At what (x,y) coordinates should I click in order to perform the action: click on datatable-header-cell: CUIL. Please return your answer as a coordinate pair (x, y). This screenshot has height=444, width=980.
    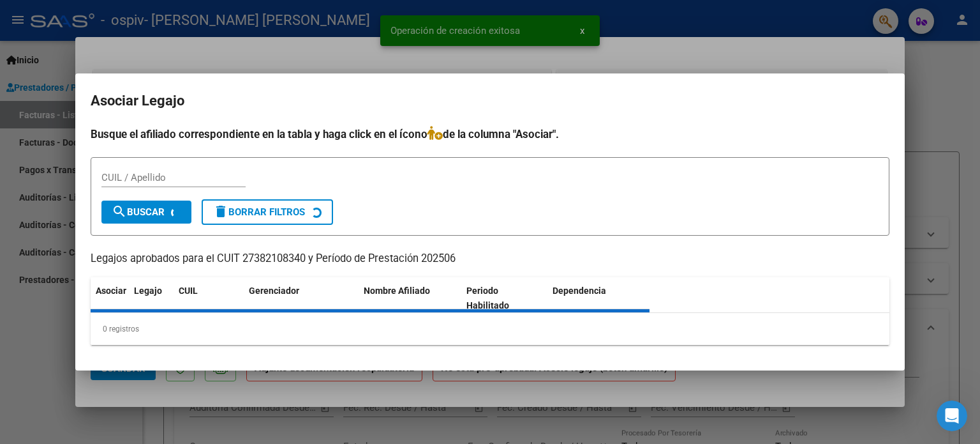
    Looking at the image, I should click on (209, 299).